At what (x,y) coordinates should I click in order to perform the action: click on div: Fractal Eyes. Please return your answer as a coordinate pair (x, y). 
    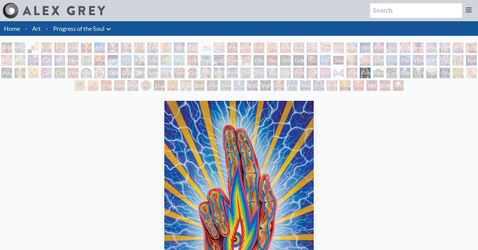
    Looking at the image, I should click on (471, 73).